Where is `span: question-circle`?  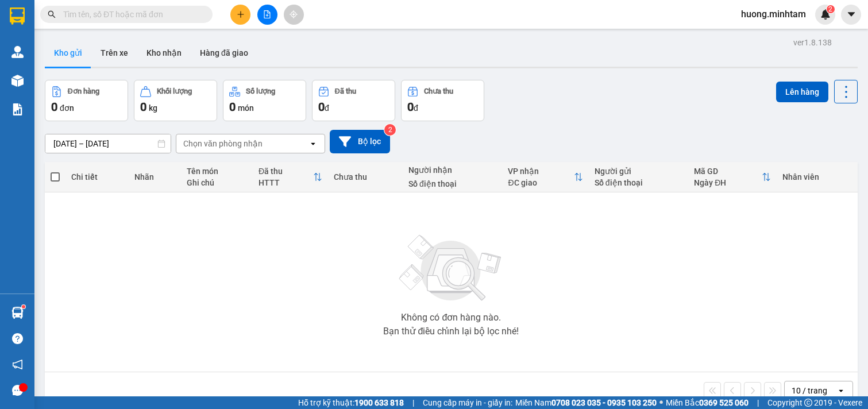
span: question-circle is located at coordinates (17, 338).